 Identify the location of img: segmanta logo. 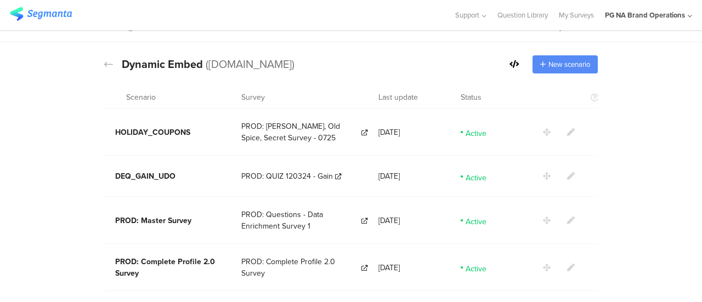
(41, 14).